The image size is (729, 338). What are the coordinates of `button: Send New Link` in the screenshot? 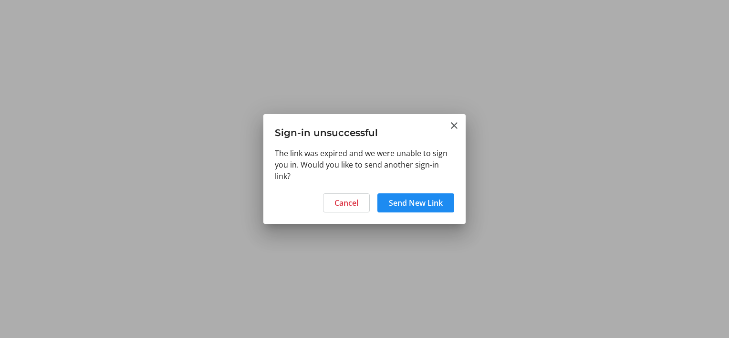 It's located at (415, 203).